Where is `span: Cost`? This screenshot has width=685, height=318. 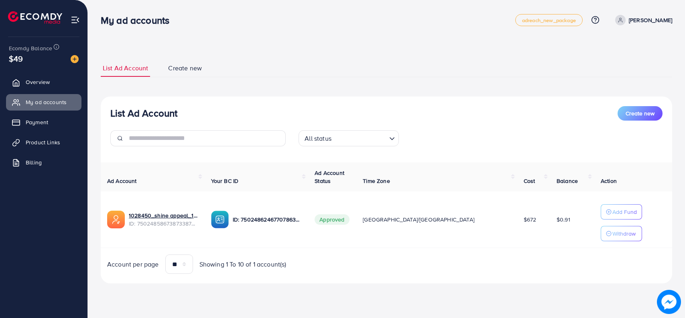
span: Cost is located at coordinates (530, 181).